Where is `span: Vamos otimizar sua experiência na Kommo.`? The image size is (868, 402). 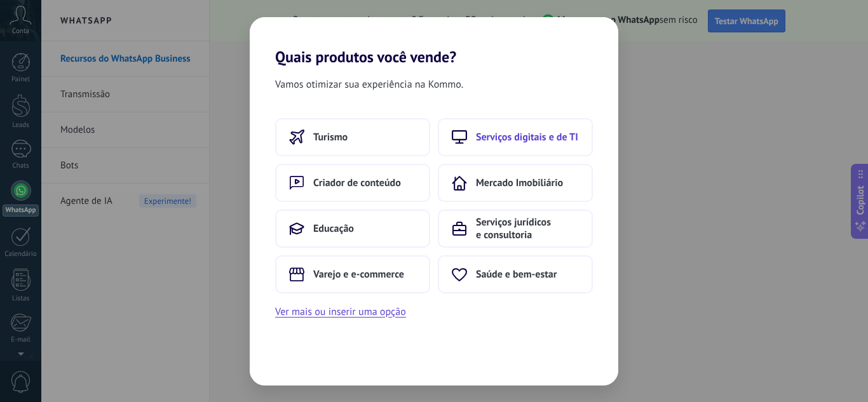 span: Vamos otimizar sua experiência na Kommo. is located at coordinates (369, 84).